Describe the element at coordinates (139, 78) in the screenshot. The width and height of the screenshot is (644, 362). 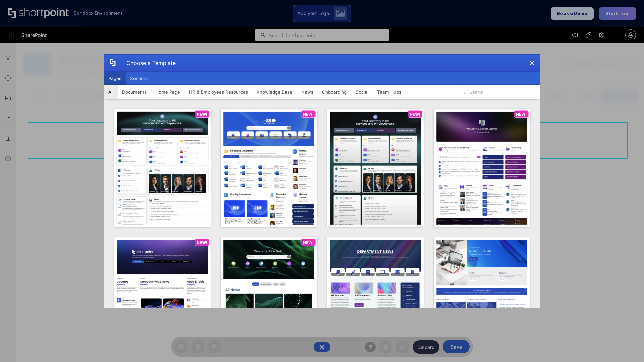
I see `button: Sections` at that location.